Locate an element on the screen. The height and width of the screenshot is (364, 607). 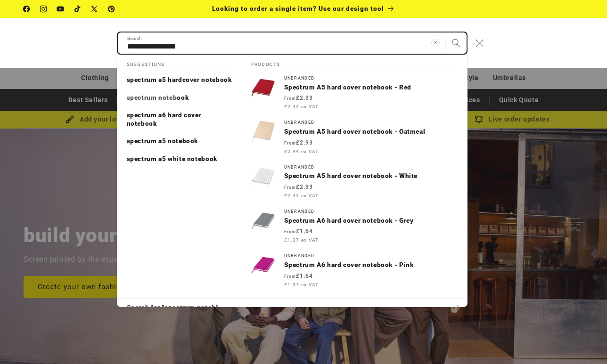
p: Spectrum A5 hard cover notebook - White is located at coordinates (371, 176).